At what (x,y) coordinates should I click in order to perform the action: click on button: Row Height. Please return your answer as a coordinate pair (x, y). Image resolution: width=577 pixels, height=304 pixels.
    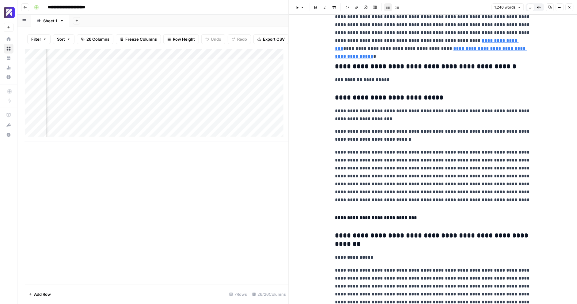
    Looking at the image, I should click on (181, 39).